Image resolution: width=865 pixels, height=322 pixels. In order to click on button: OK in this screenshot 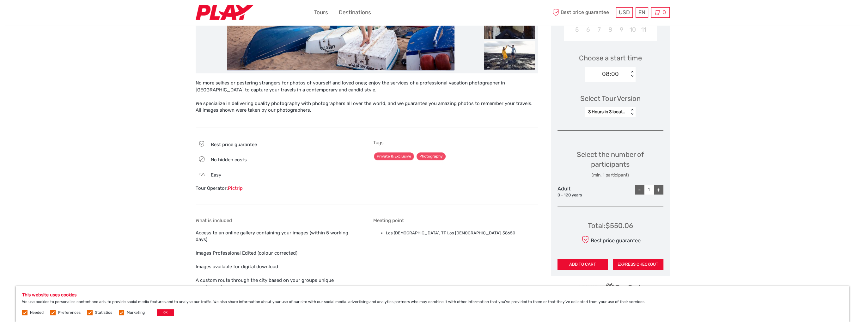, I will do `click(165, 312)`.